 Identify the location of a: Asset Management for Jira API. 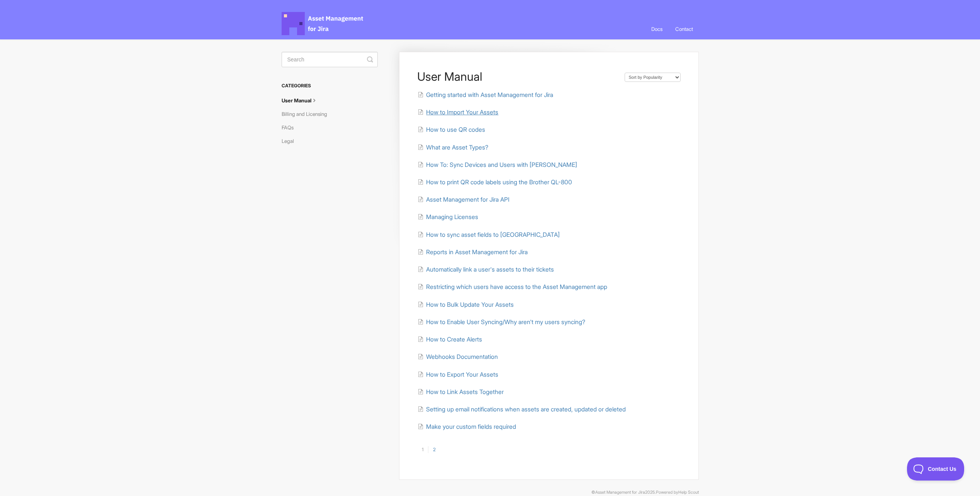
(464, 200).